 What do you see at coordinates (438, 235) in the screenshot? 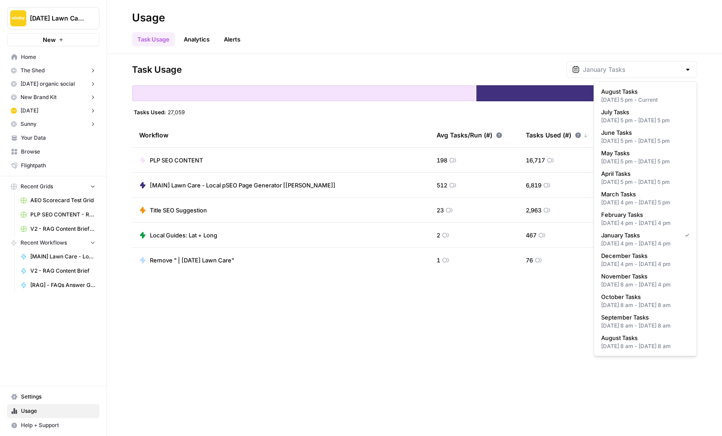
I see `span: 2` at bounding box center [438, 235].